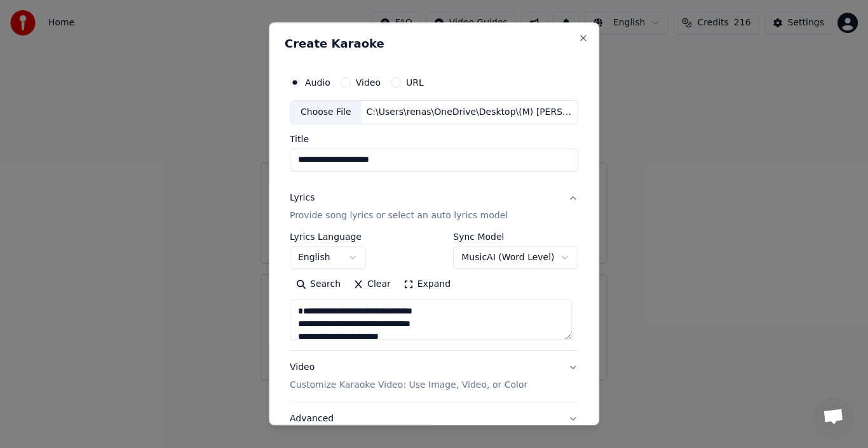 The image size is (868, 448). What do you see at coordinates (434, 139) in the screenshot?
I see `label: Title` at bounding box center [434, 139].